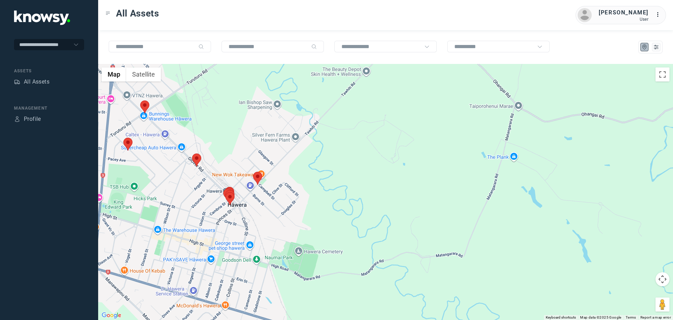  What do you see at coordinates (657, 47) in the screenshot?
I see `div: List` at bounding box center [657, 47].